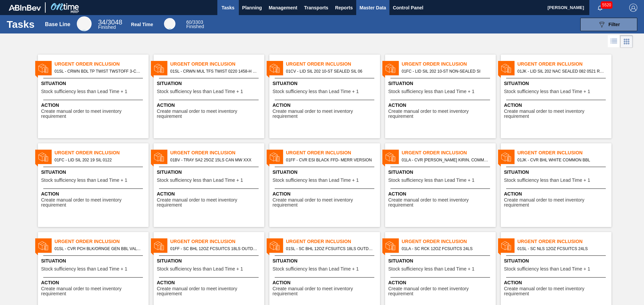 The height and width of the screenshot is (305, 644). What do you see at coordinates (343, 8) in the screenshot?
I see `span: Reports` at bounding box center [343, 8].